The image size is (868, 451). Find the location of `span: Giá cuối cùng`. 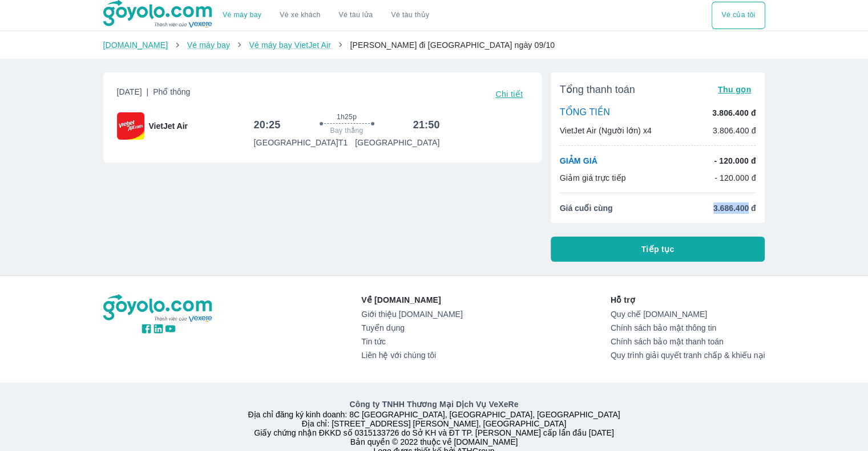

span: Giá cuối cùng is located at coordinates (586, 208).